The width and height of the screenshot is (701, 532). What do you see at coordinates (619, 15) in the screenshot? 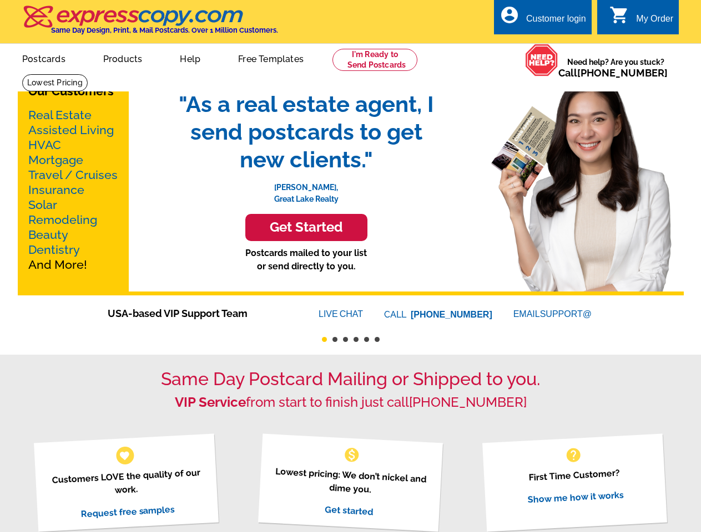
I see `i: shopping_cart` at bounding box center [619, 15].